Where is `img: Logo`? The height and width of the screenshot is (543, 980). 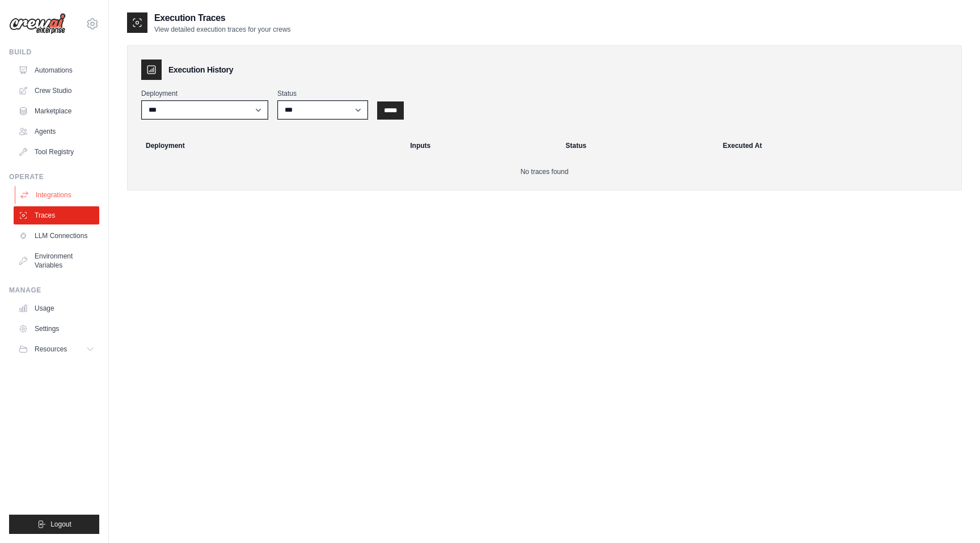
img: Logo is located at coordinates (37, 24).